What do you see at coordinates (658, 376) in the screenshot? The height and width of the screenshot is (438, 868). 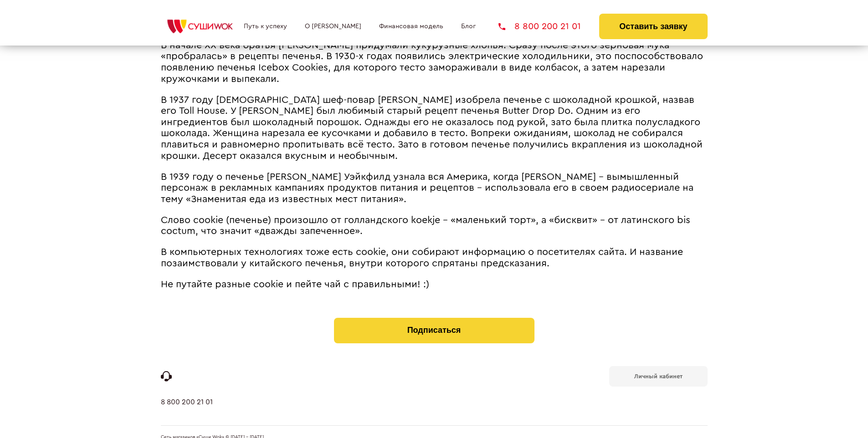 I see `a: Личный кабинет` at bounding box center [658, 376].